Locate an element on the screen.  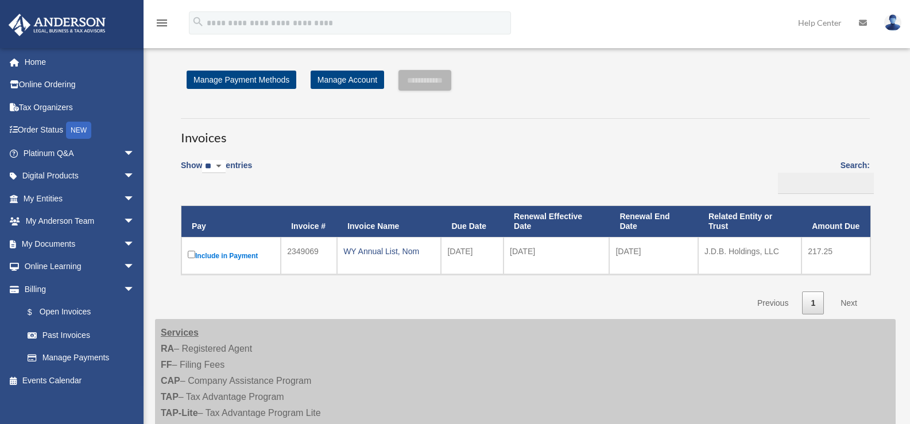
a: Billingarrow_drop_down is located at coordinates (77, 289).